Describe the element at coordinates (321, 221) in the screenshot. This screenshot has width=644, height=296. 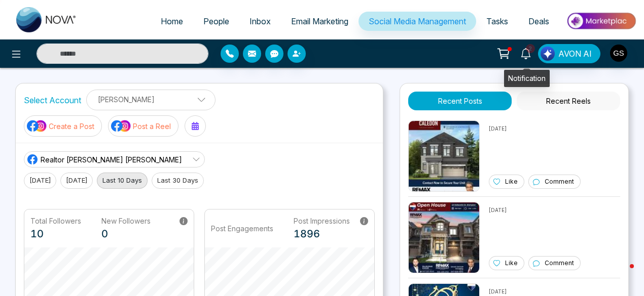
I see `p: Post Impressions` at that location.